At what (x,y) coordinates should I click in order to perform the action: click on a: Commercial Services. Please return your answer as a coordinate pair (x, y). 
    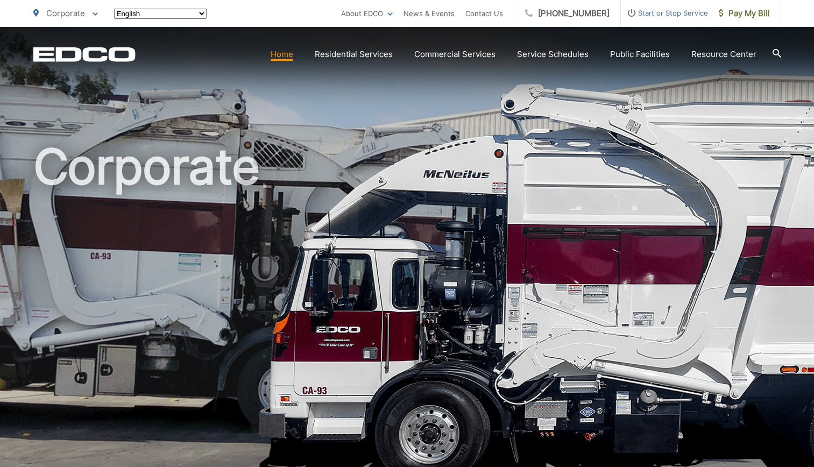
    Looking at the image, I should click on (454, 54).